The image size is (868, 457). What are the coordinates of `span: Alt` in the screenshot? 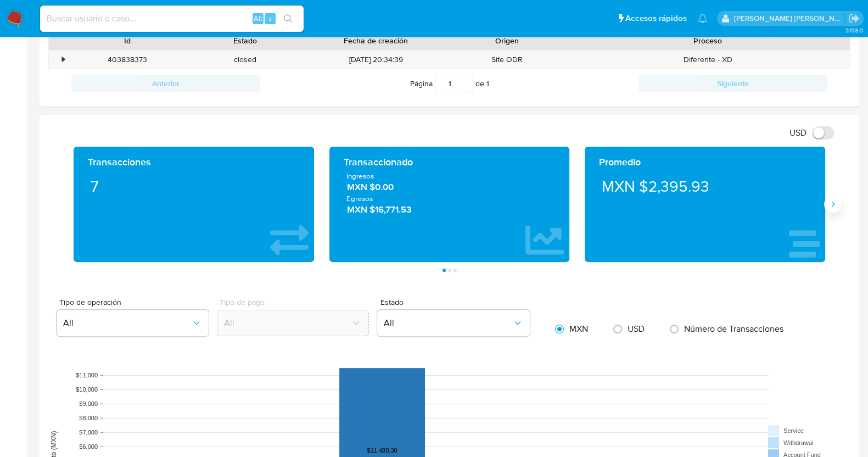 It's located at (258, 18).